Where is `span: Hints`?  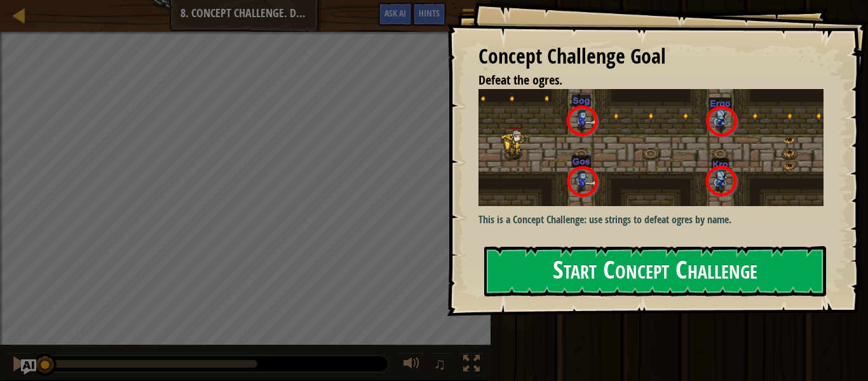
span: Hints is located at coordinates (429, 12).